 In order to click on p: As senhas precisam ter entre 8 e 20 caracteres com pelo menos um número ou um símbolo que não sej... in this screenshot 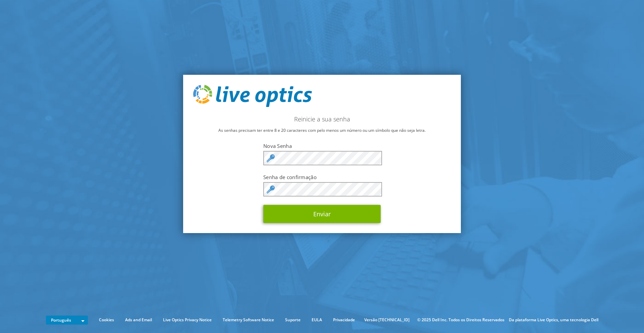, I will do `click(322, 130)`.